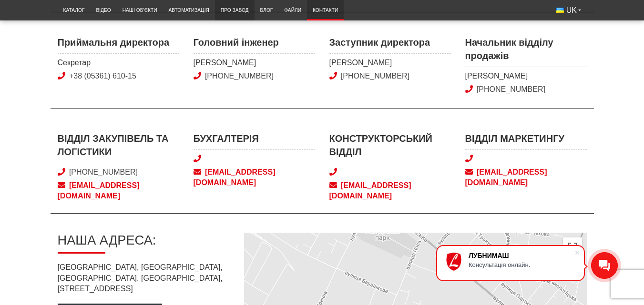  I want to click on a: Відео, so click(103, 10).